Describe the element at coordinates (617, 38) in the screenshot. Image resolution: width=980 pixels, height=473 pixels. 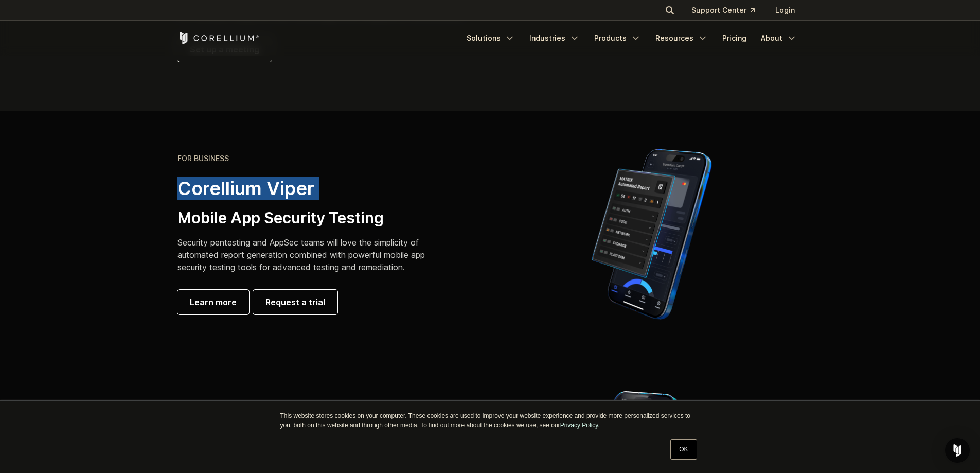
I see `a: Products` at that location.